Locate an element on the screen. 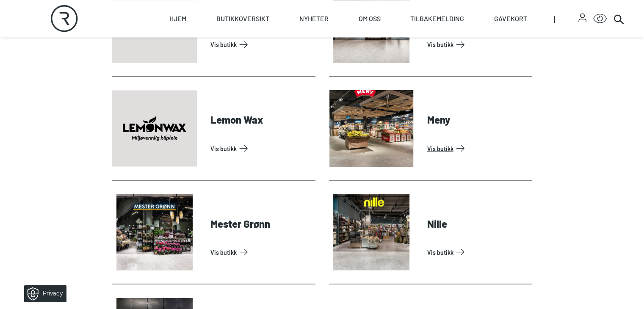 This screenshot has width=644, height=309. a: Vis Butikk: Krogsveen is located at coordinates (478, 45).